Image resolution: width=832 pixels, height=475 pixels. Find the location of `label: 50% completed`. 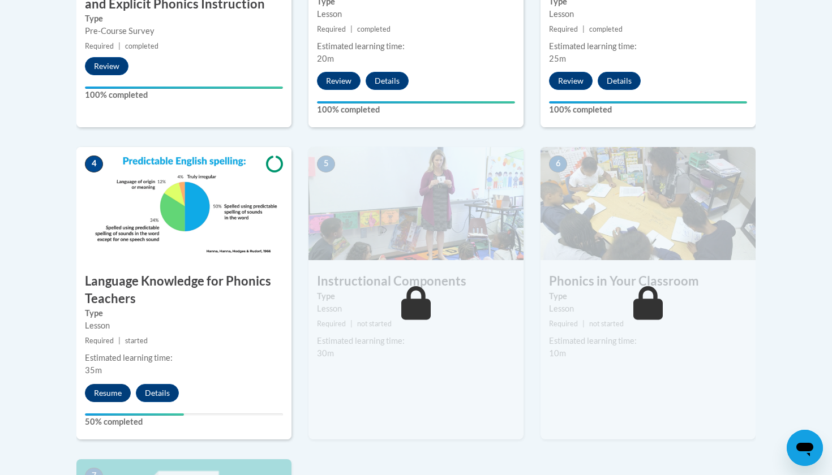

label: 50% completed is located at coordinates (184, 422).